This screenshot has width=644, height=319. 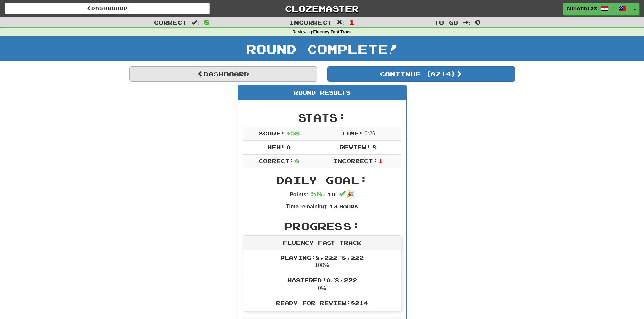 I want to click on strong: Fluency Fast Track, so click(x=332, y=32).